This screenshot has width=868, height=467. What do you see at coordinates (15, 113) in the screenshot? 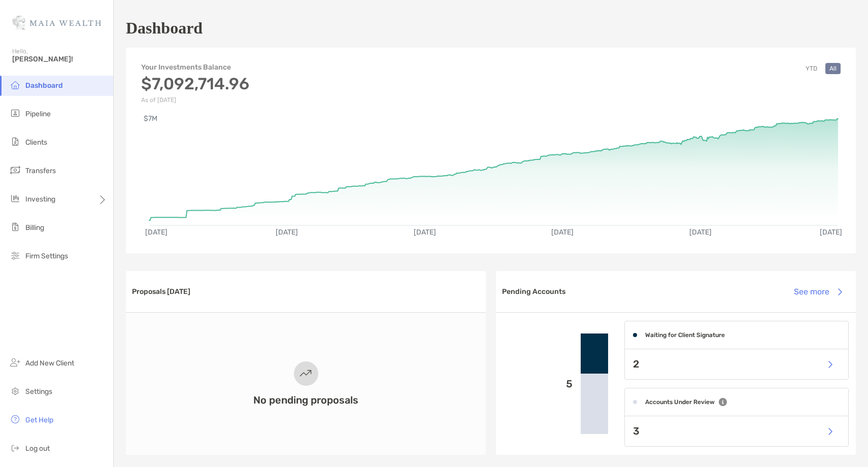
I see `img: pipeline icon` at bounding box center [15, 113].